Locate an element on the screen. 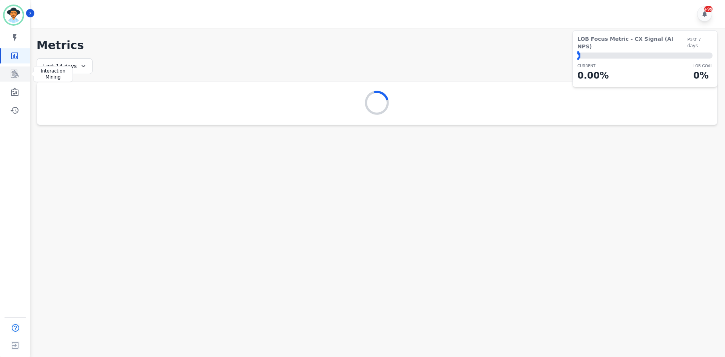 The height and width of the screenshot is (357, 725). p: 0.00 % is located at coordinates (593, 76).